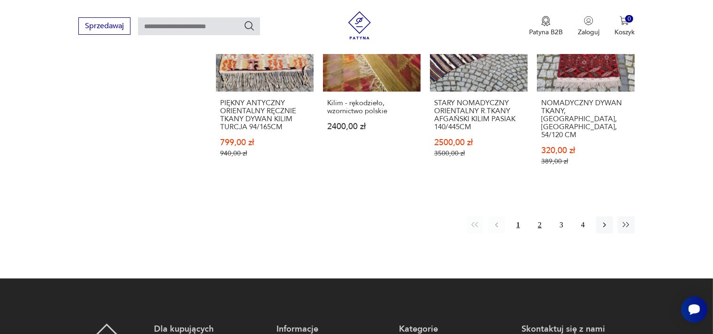 This screenshot has height=334, width=713. What do you see at coordinates (588, 21) in the screenshot?
I see `img: Ikonka użytkownika` at bounding box center [588, 21].